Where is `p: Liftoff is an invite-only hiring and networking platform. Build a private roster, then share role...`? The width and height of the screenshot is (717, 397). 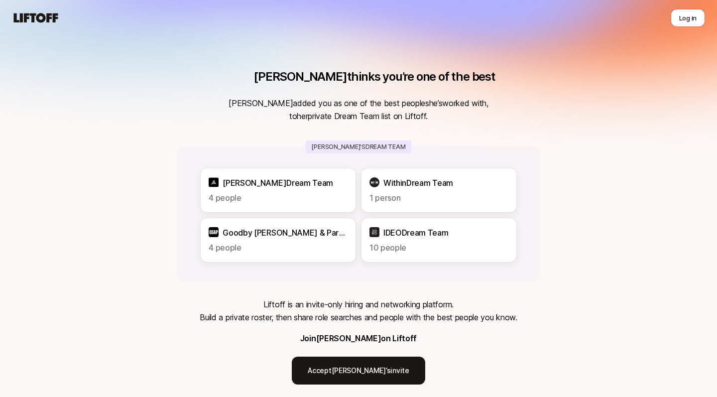 p: Liftoff is an invite-only hiring and networking platform. Build a private roster, then share role... is located at coordinates (358, 311).